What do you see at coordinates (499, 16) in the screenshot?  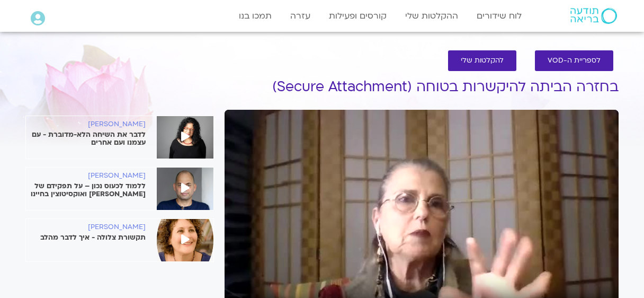 I see `a: לוח שידורים` at bounding box center [499, 16].